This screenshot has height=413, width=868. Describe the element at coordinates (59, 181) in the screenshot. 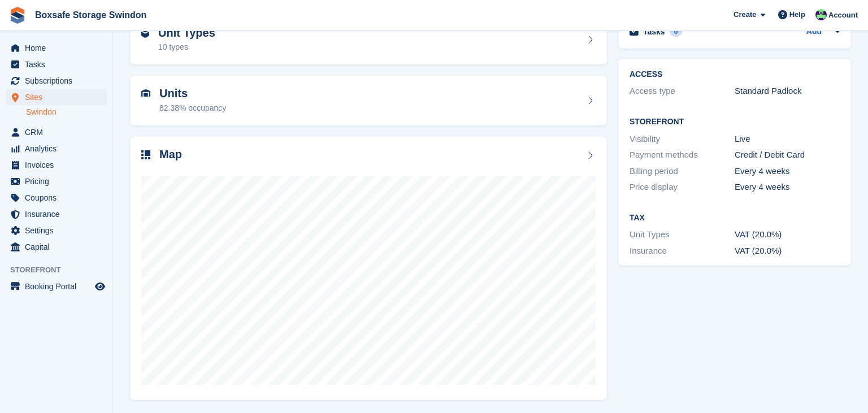

I see `span: Pricing` at that location.